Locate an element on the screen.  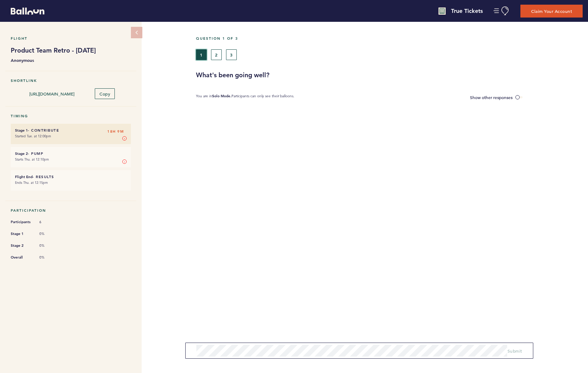
button: Claim Your Account is located at coordinates (552, 11).